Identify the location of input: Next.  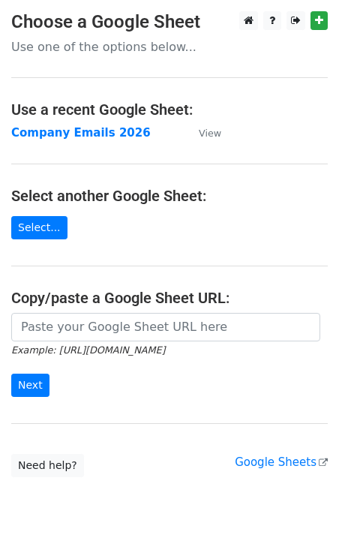
(30, 385).